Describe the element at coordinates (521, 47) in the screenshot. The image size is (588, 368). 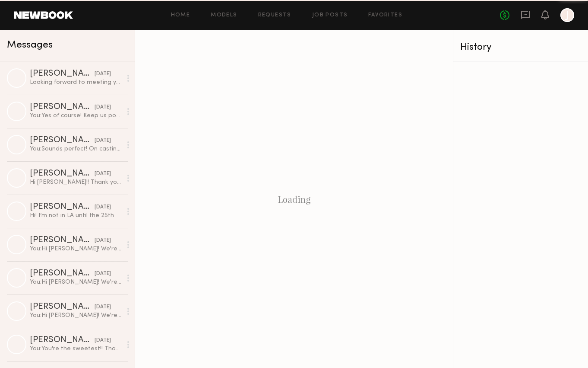
I see `div: History` at that location.